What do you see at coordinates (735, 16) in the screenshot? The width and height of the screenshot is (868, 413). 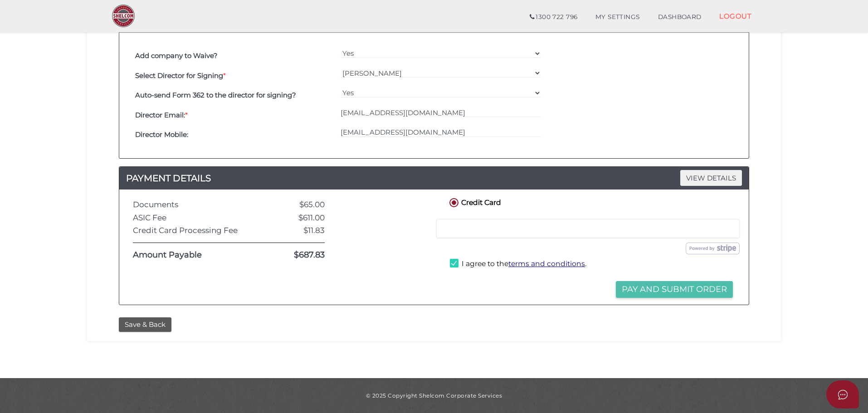 I see `a: LOGOUT` at bounding box center [735, 16].